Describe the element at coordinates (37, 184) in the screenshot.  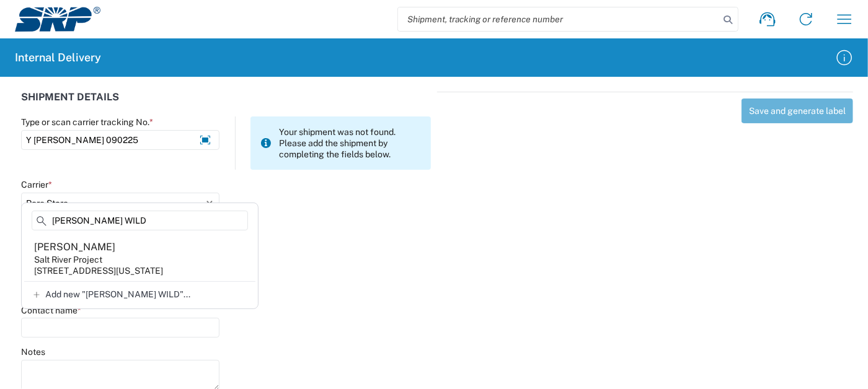
I see `label: Carrier` at that location.